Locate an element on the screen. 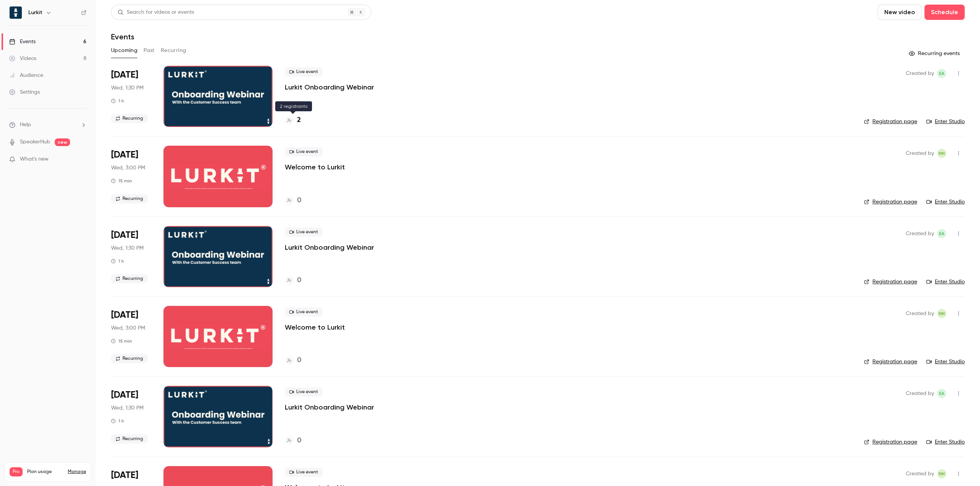  button: New video is located at coordinates (900, 12).